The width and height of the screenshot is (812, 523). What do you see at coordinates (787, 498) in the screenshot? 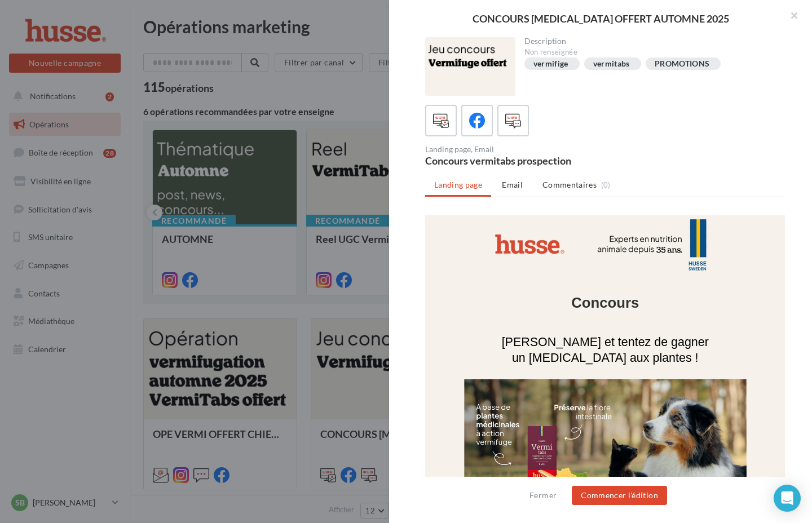
I see `div: Open Intercom Messenger` at bounding box center [787, 498].